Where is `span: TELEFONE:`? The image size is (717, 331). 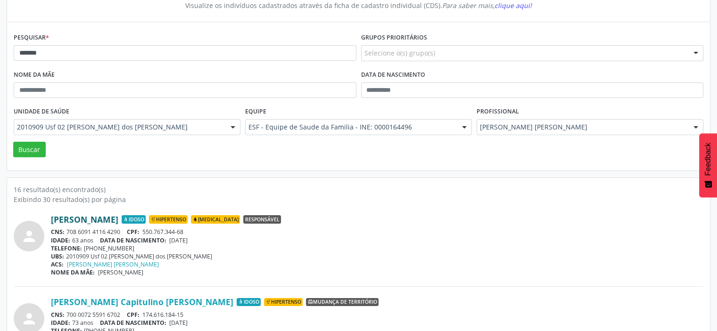 span: TELEFONE: is located at coordinates (66, 248).